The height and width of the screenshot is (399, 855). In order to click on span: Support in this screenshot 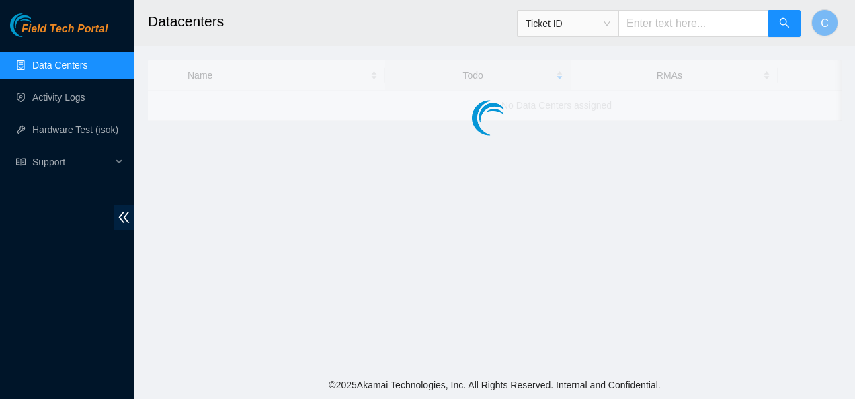, I will do `click(72, 162)`.